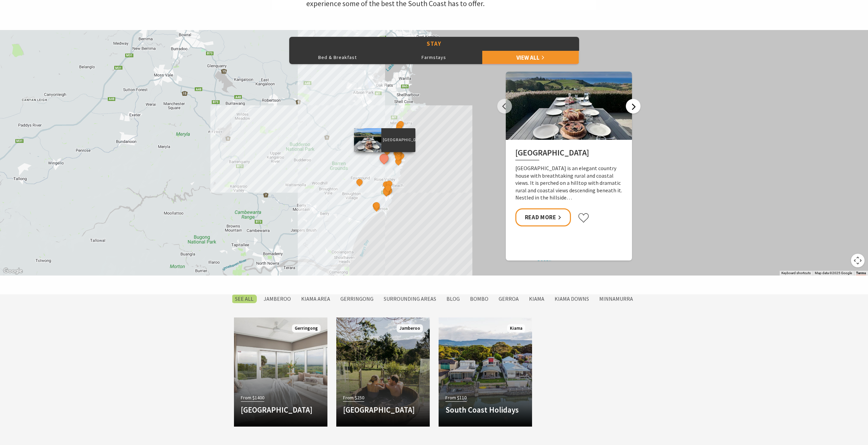  What do you see at coordinates (244, 299) in the screenshot?
I see `label: SEE All` at bounding box center [244, 299].